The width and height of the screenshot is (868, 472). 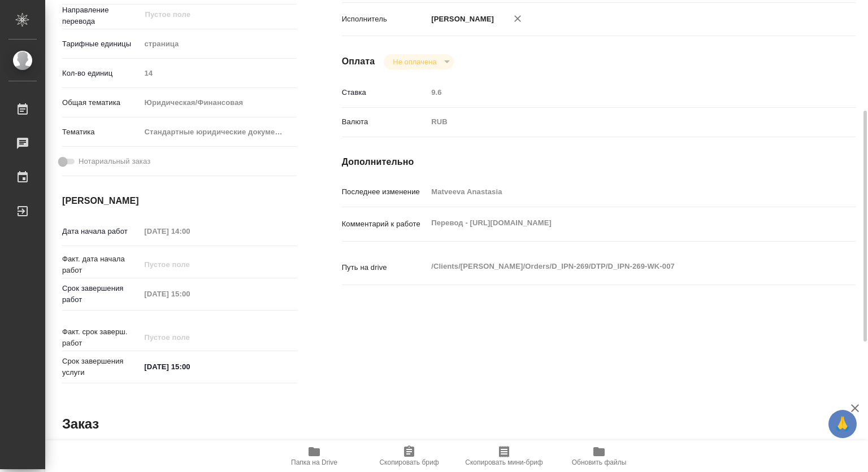 What do you see at coordinates (218, 44) in the screenshot?
I see `div: страница` at bounding box center [218, 44].